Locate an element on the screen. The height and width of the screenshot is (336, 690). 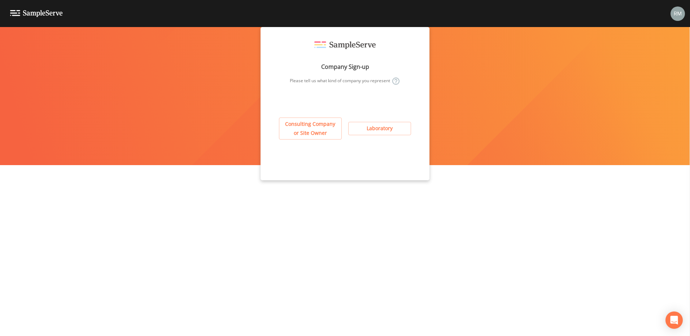
img: d250ce290b420ac1ac75bd936f5c1b60 is located at coordinates (678, 14).